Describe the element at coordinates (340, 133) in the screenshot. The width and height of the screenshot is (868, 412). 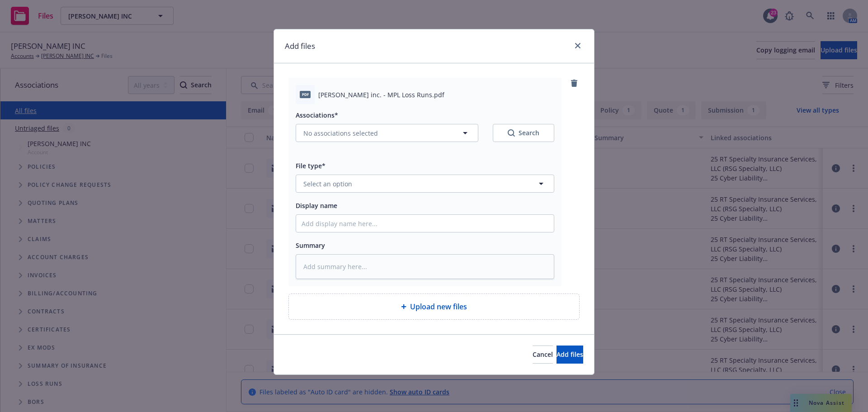
I see `span: No associations selected` at that location.